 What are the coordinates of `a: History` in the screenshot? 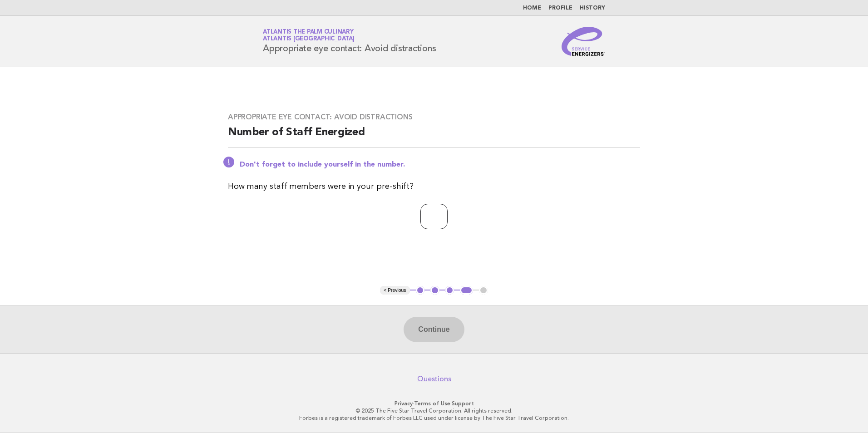 It's located at (593, 8).